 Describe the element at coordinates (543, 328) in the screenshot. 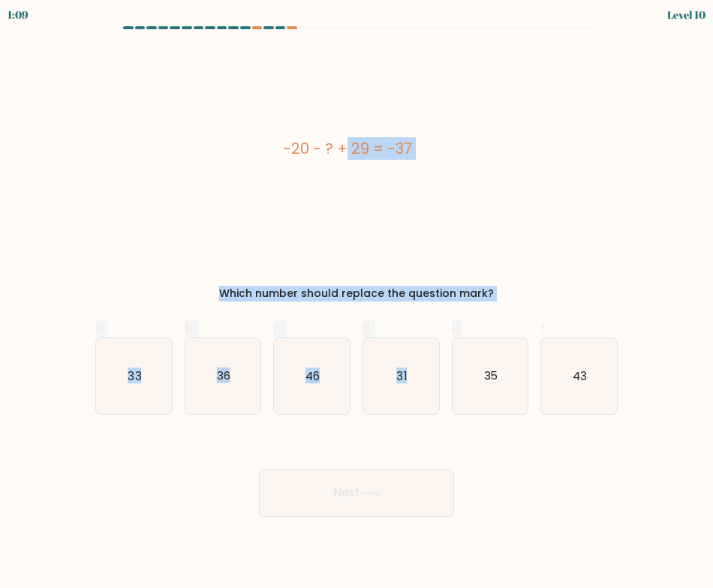

I see `span: f.` at that location.